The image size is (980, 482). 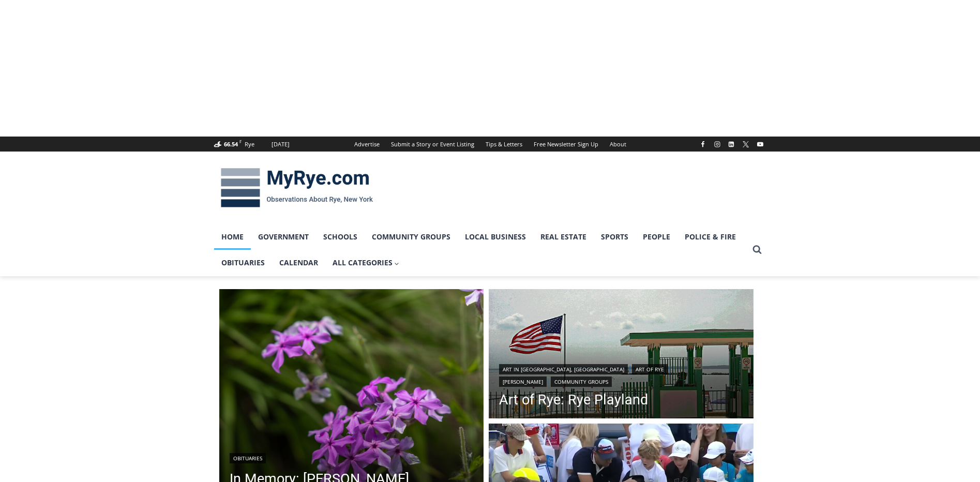 What do you see at coordinates (621, 356) in the screenshot?
I see `img: (PHOTO: Rye Playland. Entrance onto Playland Beach at the Boardwalk. By JoAnn Cancro.)` at bounding box center [621, 356].